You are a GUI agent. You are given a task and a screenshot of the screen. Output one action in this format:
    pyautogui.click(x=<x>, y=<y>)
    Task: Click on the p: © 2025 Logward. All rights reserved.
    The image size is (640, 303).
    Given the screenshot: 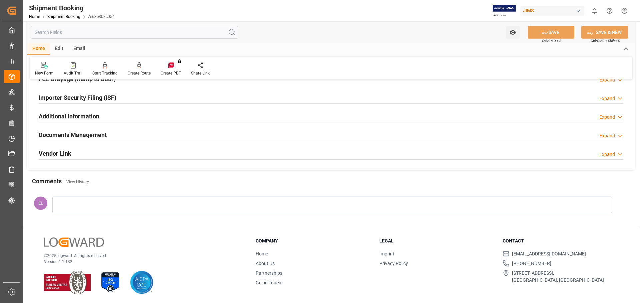 What is the action you would take?
    pyautogui.click(x=141, y=256)
    